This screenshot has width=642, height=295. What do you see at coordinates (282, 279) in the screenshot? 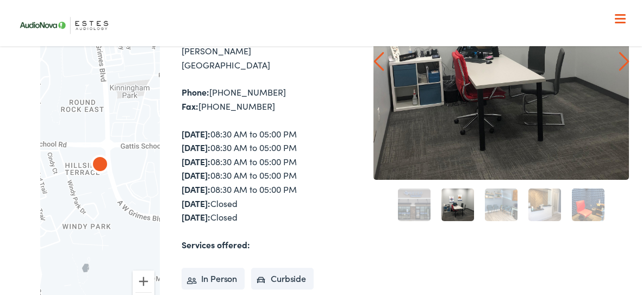
I see `li: Curbside` at bounding box center [282, 279].